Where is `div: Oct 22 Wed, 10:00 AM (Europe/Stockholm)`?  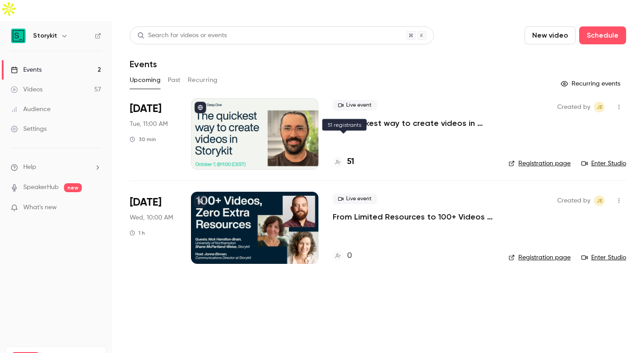
div: Oct 22 Wed, 10:00 AM (Europe/Stockholm) is located at coordinates (153, 228).